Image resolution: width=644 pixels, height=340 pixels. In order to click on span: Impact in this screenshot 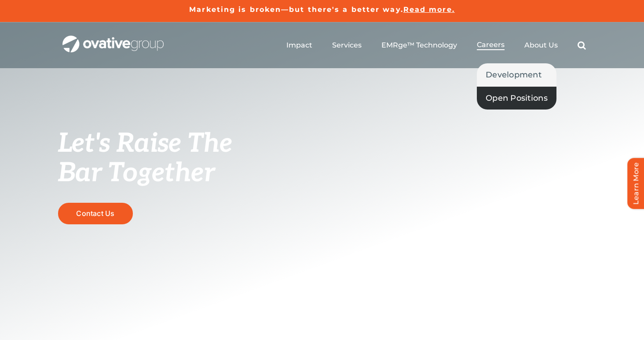, I will do `click(299, 45)`.